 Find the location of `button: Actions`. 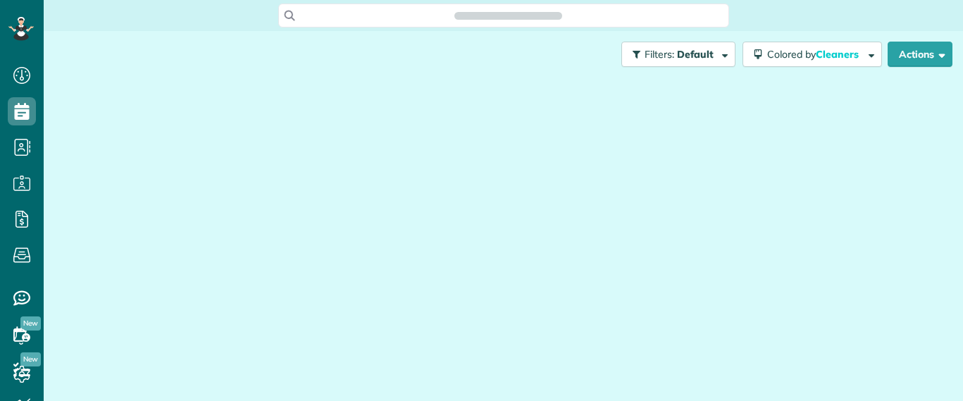

button: Actions is located at coordinates (920, 54).